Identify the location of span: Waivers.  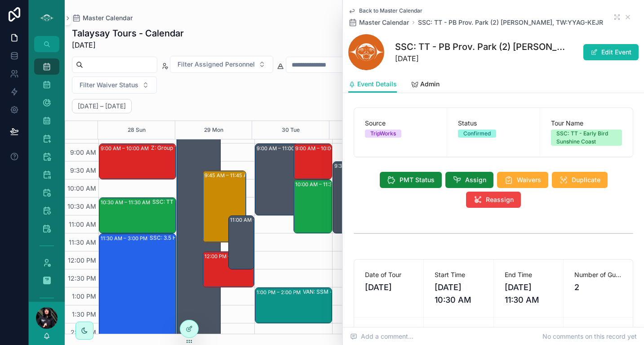
(529, 180).